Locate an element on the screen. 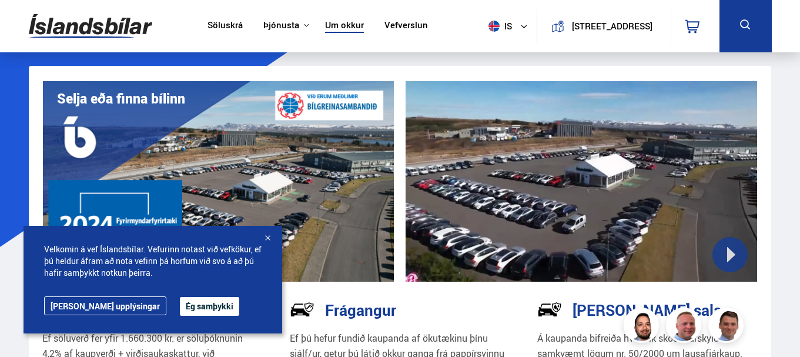 The image size is (800, 357). a: Um okkur is located at coordinates (344, 26).